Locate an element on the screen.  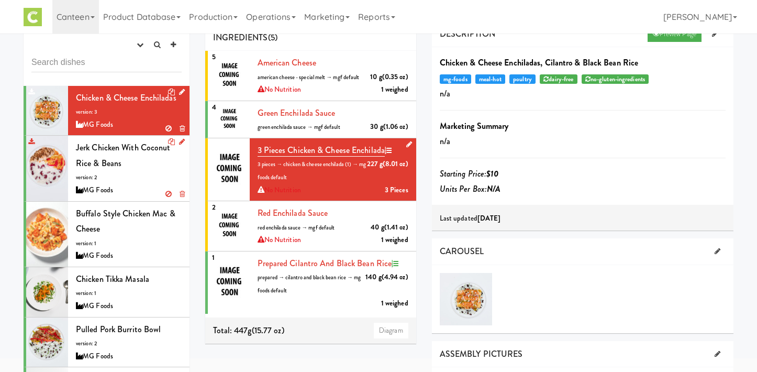
b: $10 is located at coordinates (492, 173).